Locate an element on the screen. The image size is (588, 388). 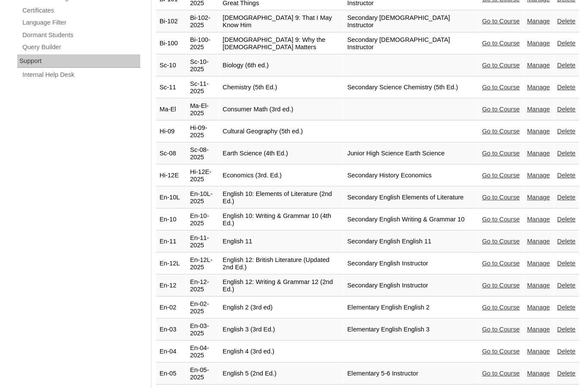
td: Sc-10 is located at coordinates (171, 66).